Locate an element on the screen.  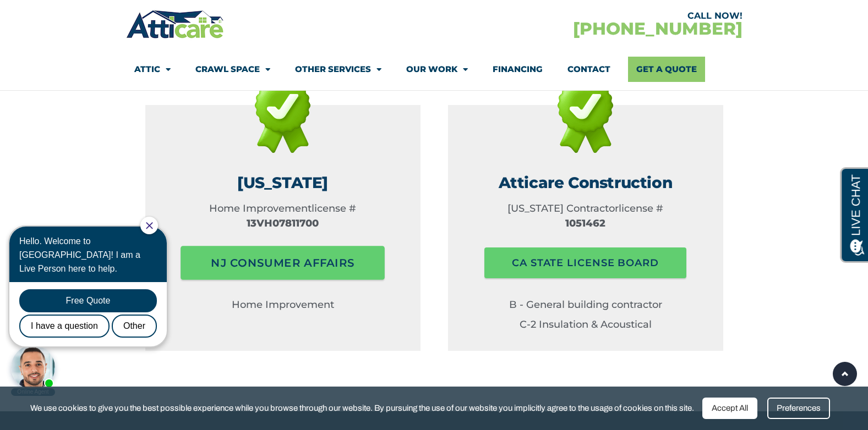
span: We use cookies to give you the best possible experience while you browse through our website. By ... is located at coordinates (362, 408).